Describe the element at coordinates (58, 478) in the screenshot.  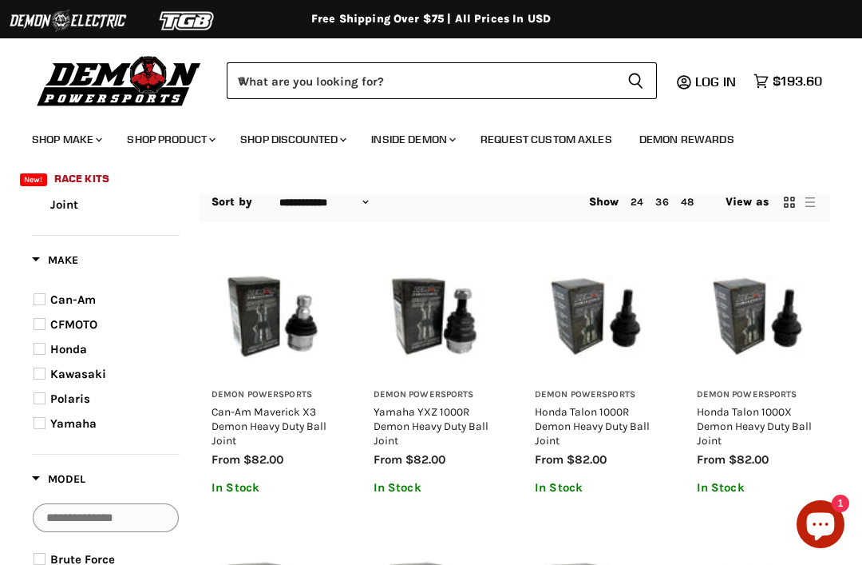
I see `span: Model` at that location.